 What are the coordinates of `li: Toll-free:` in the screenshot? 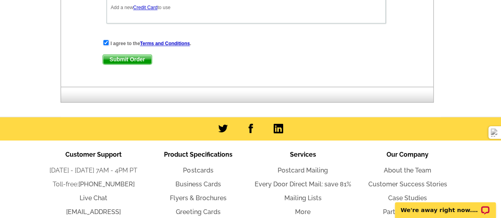 It's located at (93, 184).